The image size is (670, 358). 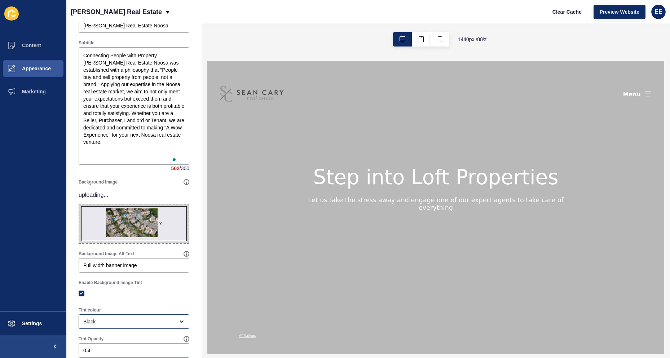 What do you see at coordinates (50, 37) in the screenshot?
I see `img: Company logo` at bounding box center [50, 37].